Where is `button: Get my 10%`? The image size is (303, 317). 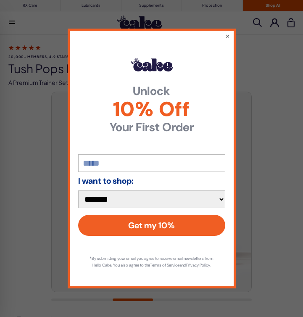
button: Get my 10% is located at coordinates (152, 225).